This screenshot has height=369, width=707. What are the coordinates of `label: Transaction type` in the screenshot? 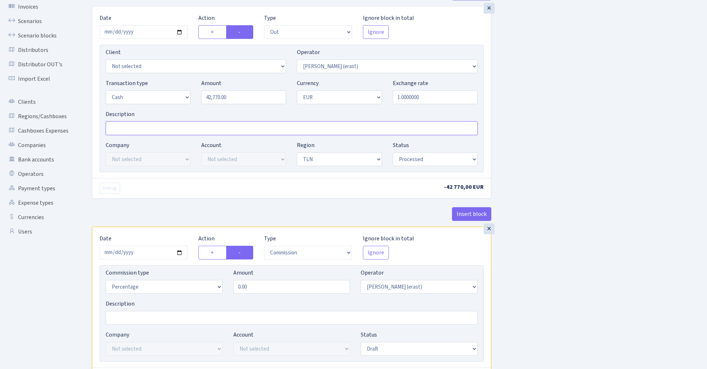 It's located at (127, 83).